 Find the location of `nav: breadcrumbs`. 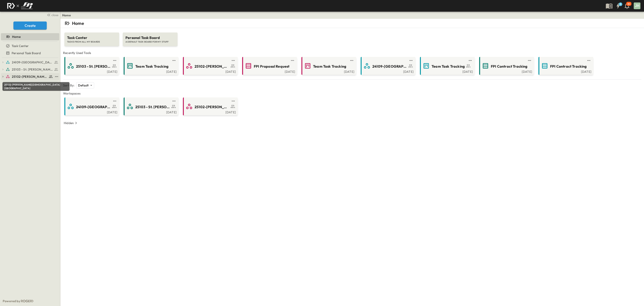

nav: breadcrumbs is located at coordinates (68, 15).